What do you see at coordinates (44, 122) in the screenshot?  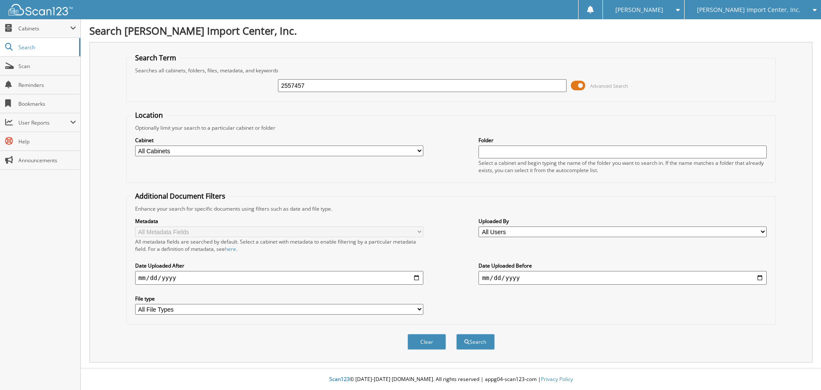 I see `span: User Reports` at bounding box center [44, 122].